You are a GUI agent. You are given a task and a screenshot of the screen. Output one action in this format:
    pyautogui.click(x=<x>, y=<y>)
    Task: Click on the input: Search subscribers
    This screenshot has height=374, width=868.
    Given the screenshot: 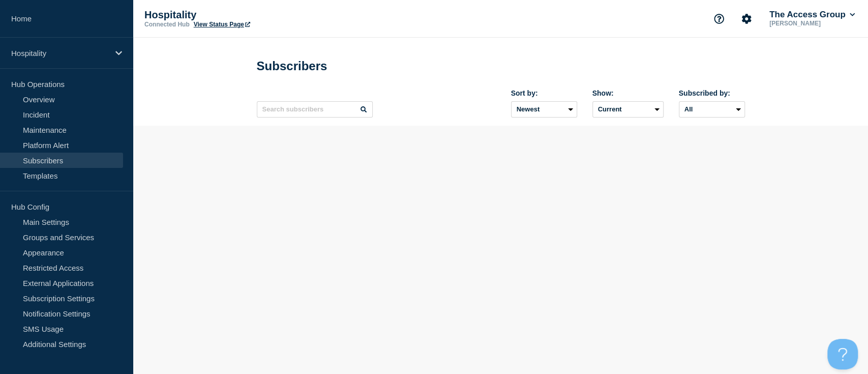 What is the action you would take?
    pyautogui.click(x=315, y=109)
    